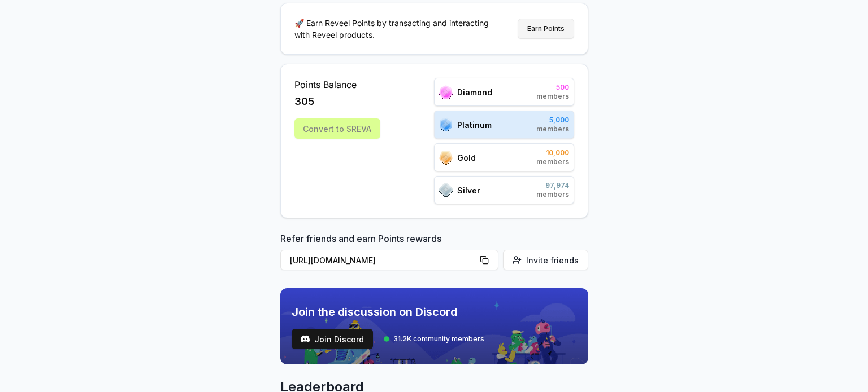 Image resolution: width=868 pixels, height=392 pixels. What do you see at coordinates (388, 312) in the screenshot?
I see `span: Join the discussion on Discord` at bounding box center [388, 312].